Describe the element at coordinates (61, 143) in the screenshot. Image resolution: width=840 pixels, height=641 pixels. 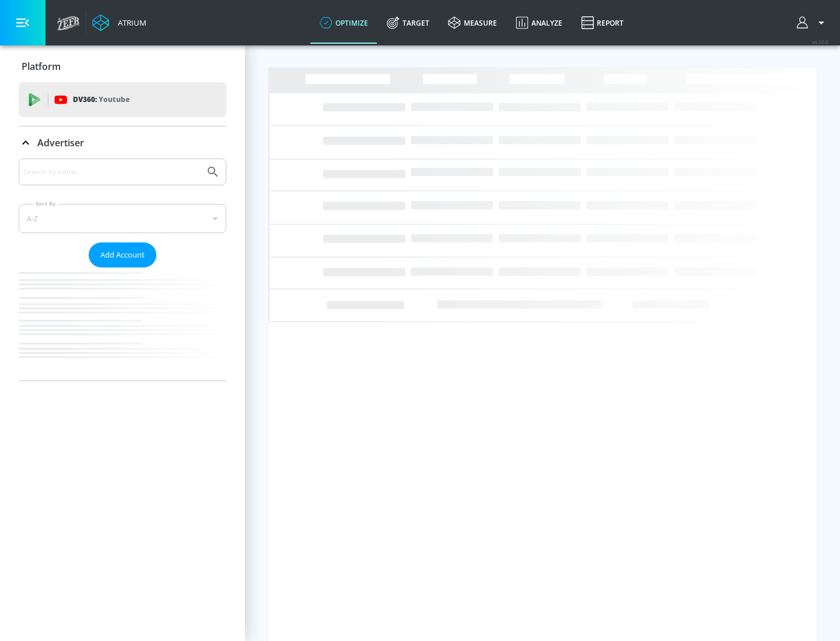
I see `p: Advertiser` at that location.